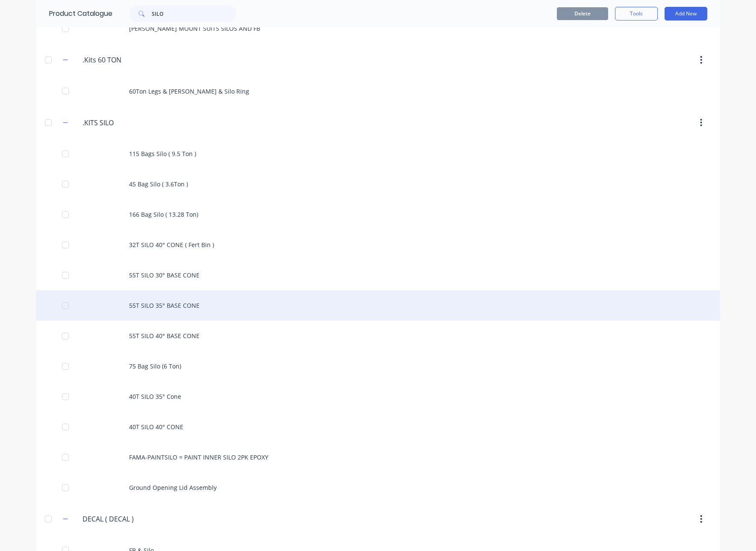 The image size is (756, 551). Describe the element at coordinates (194, 13) in the screenshot. I see `input: Search...` at that location.